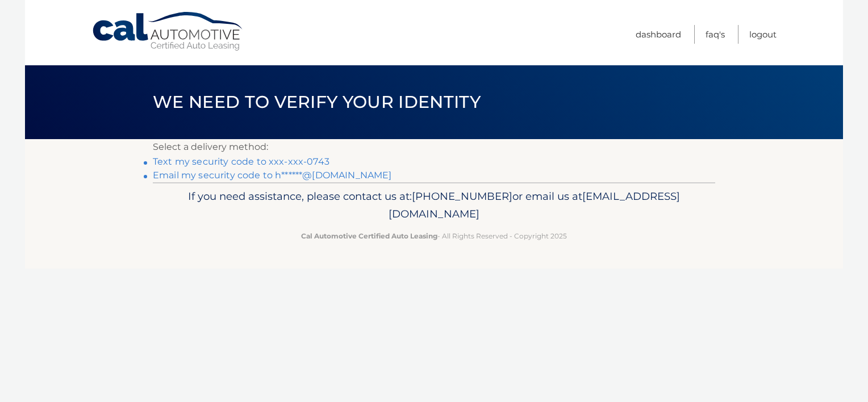 The image size is (868, 402). I want to click on a: Dashboard, so click(658, 34).